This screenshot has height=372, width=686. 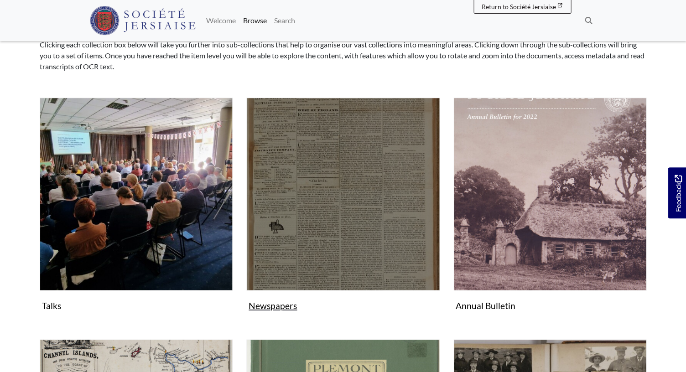 What do you see at coordinates (136, 206) in the screenshot?
I see `a: Talks Talks` at bounding box center [136, 206].